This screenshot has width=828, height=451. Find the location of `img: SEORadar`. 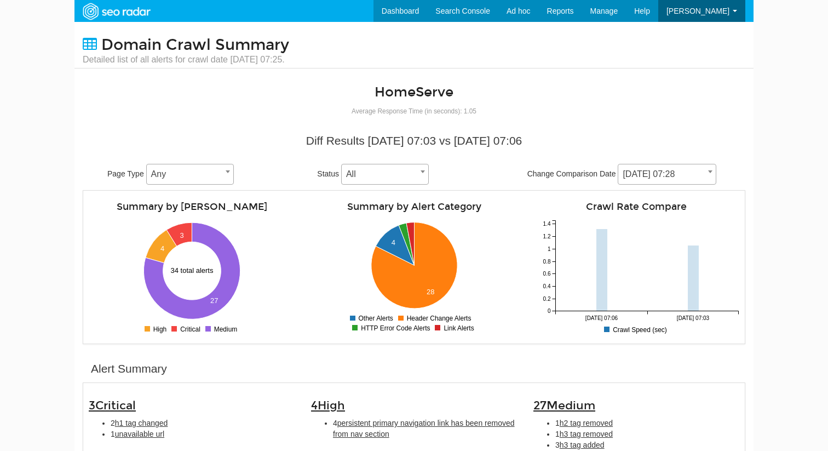

img: SEORadar is located at coordinates (116, 11).